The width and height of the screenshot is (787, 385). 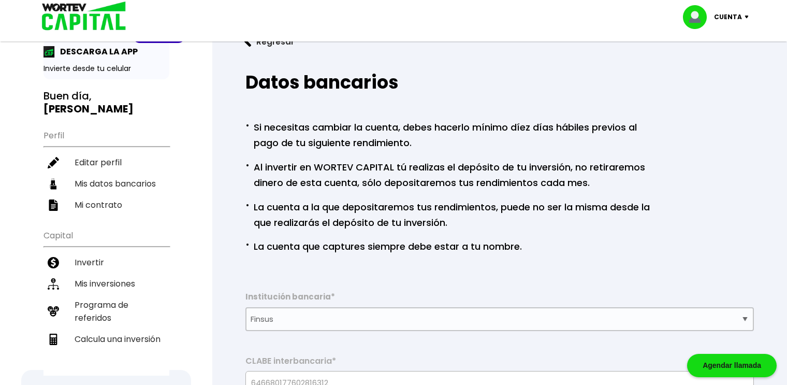 What do you see at coordinates (106, 283) in the screenshot?
I see `li: Mis inversiones` at bounding box center [106, 283].